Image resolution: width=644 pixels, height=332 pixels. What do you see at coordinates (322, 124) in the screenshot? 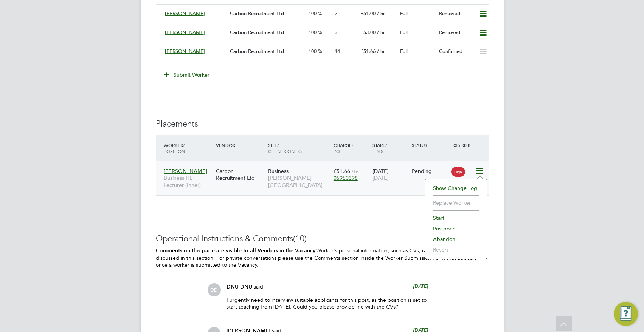
I see `h3: Placements` at bounding box center [322, 124].